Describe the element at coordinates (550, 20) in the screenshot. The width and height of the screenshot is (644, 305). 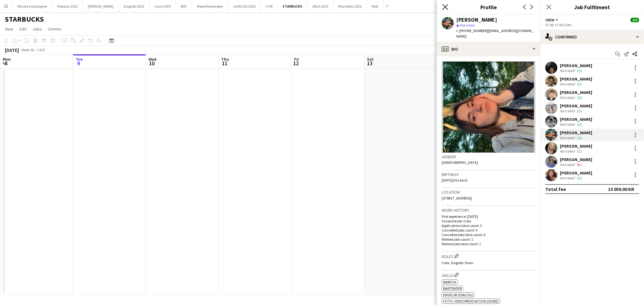
I see `span: Crew` at that location.